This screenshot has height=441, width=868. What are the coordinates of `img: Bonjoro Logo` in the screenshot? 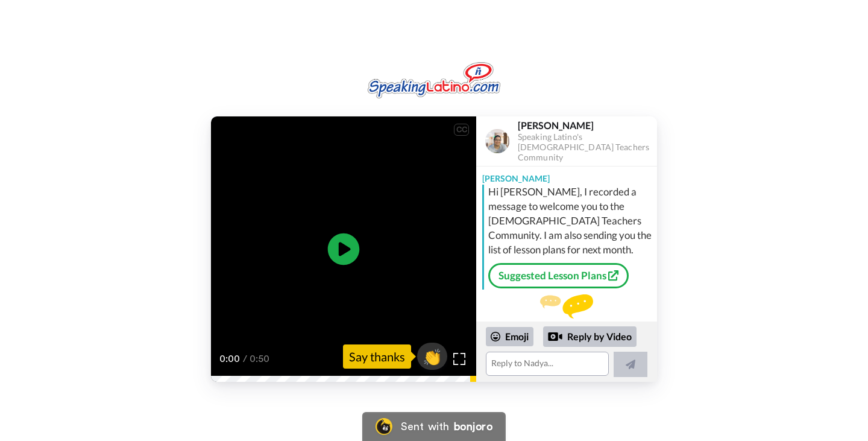 It's located at (384, 426).